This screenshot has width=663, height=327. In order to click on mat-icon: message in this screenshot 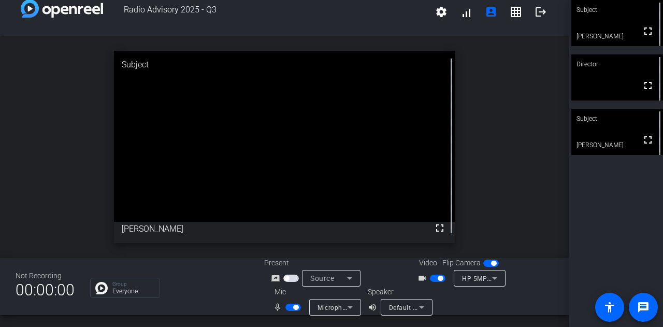, I will do `click(644, 307)`.